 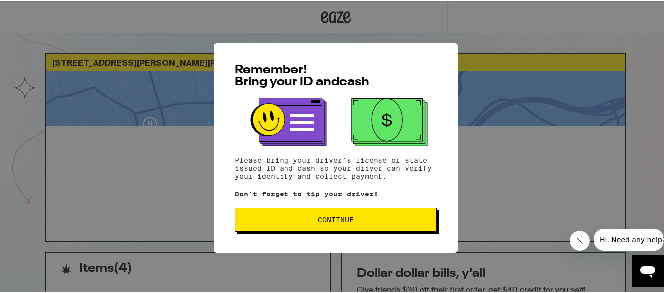 What do you see at coordinates (336, 218) in the screenshot?
I see `span: Continue` at bounding box center [336, 218].